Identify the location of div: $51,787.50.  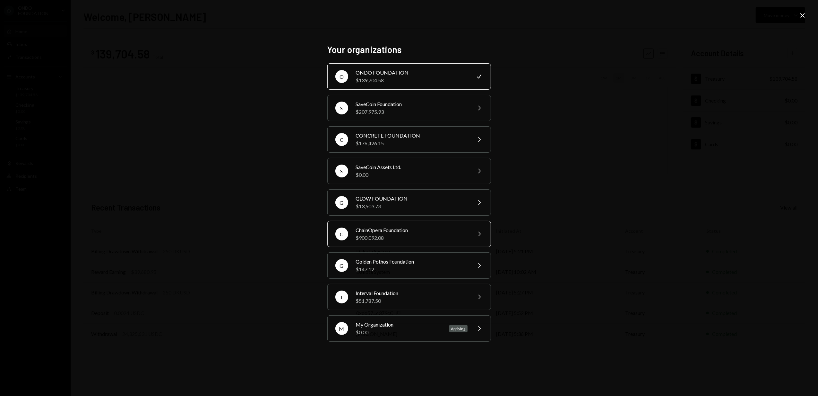
(412, 301).